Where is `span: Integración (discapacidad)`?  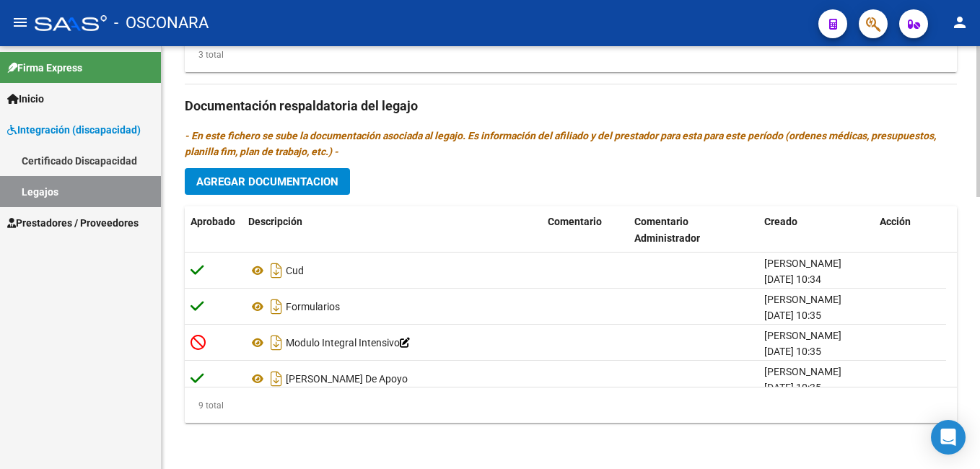
span: Integración (discapacidad) is located at coordinates (73, 130).